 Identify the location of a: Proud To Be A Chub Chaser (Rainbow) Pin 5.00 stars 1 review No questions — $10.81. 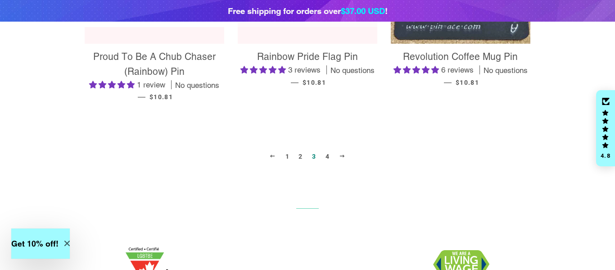
(154, 76).